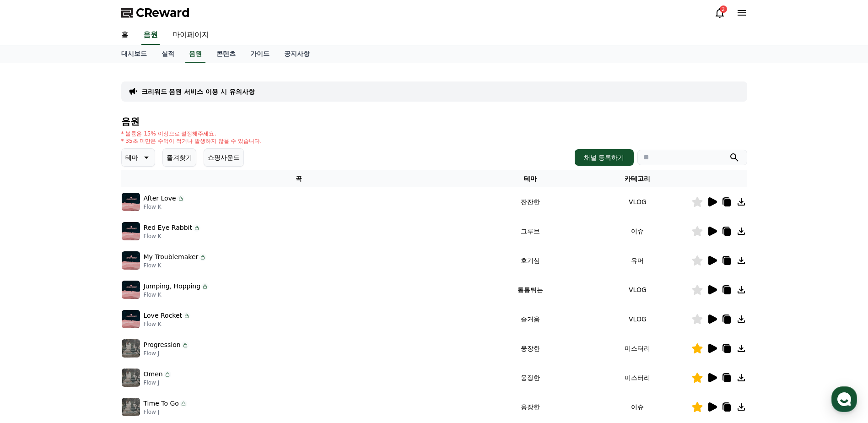  What do you see at coordinates (160, 198) in the screenshot?
I see `p: After Love` at bounding box center [160, 198].